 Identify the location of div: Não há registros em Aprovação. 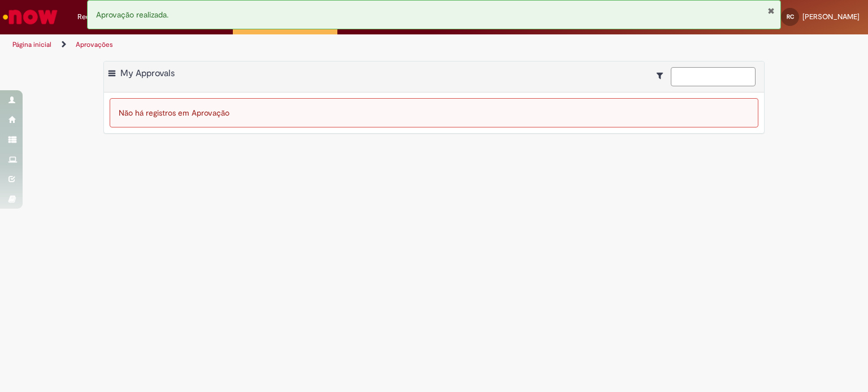
(434, 113).